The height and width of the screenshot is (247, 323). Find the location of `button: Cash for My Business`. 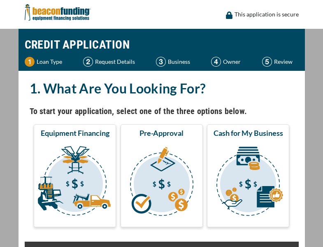

button: Cash for My Business is located at coordinates (248, 176).